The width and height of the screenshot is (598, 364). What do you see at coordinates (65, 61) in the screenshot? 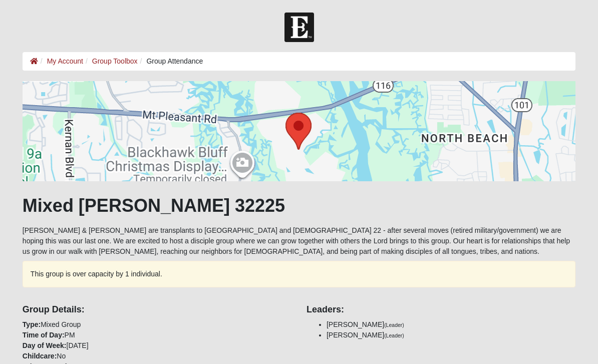
I see `a: My Account` at bounding box center [65, 61].